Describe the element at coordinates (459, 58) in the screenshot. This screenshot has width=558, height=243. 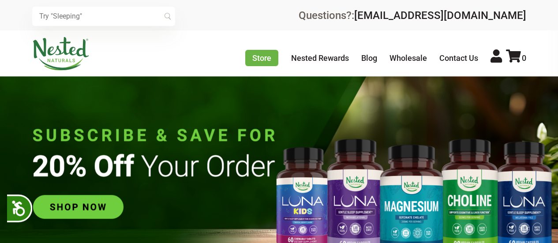
I see `a: Contact Us` at that location.